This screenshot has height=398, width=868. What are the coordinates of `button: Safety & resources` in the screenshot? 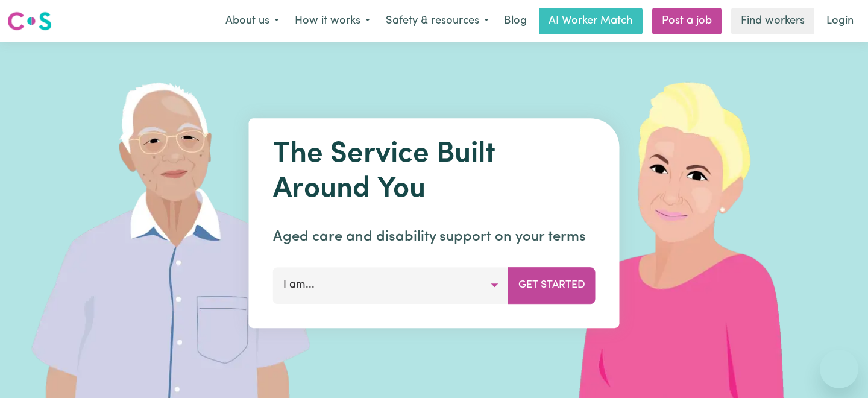 It's located at (437, 21).